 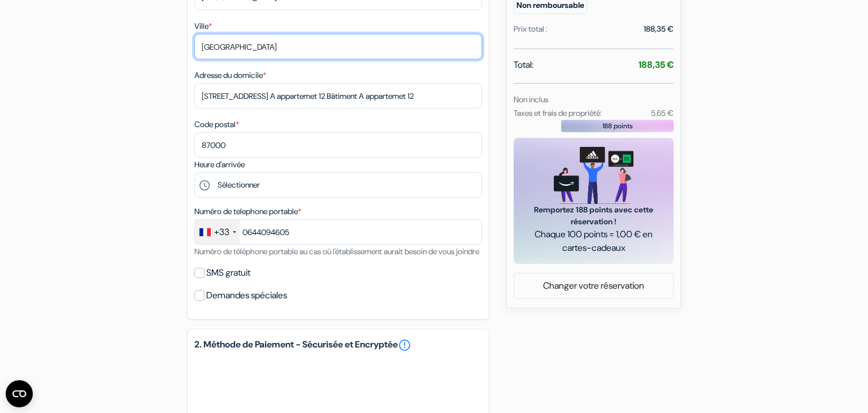 What do you see at coordinates (219, 165) in the screenshot?
I see `label: Heure d'arrivée` at bounding box center [219, 165].